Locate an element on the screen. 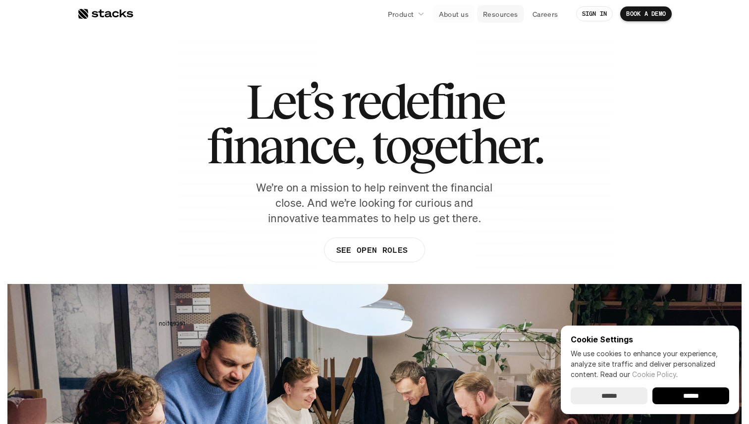  p: Resources is located at coordinates (500, 14).